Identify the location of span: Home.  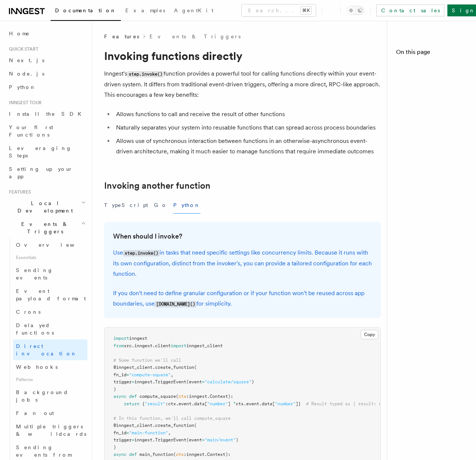
(19, 33).